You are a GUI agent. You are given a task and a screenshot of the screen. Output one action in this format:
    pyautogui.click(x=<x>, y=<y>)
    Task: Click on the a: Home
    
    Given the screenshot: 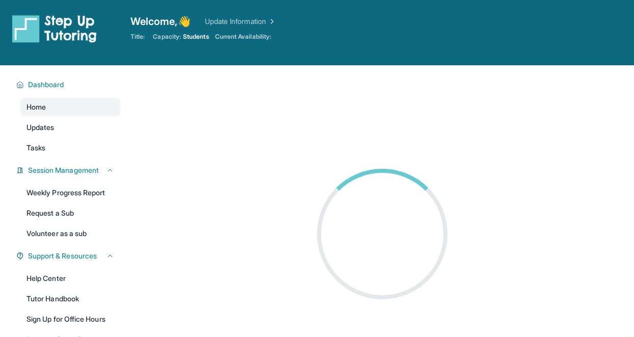 What is the action you would take?
    pyautogui.click(x=70, y=107)
    